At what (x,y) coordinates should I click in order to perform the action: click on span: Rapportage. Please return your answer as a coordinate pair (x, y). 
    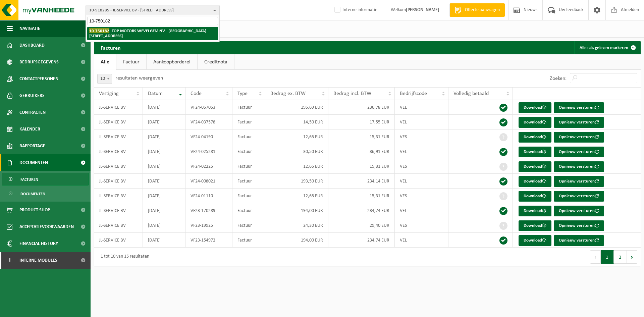
    Looking at the image, I should click on (32, 146).